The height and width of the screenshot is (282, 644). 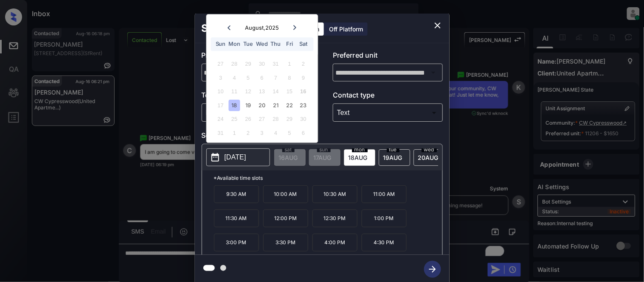 What do you see at coordinates (220, 92) in the screenshot?
I see `div: Not available Sunday, August 10th, 2025` at bounding box center [220, 92].